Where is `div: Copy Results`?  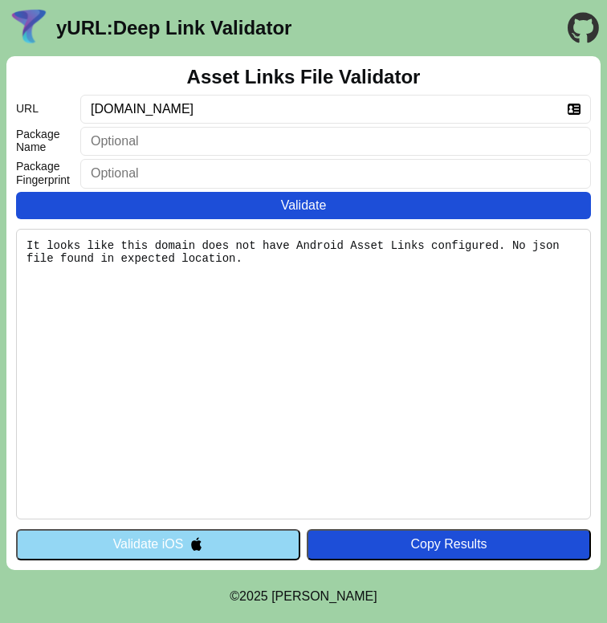 div: Copy Results is located at coordinates (449, 544).